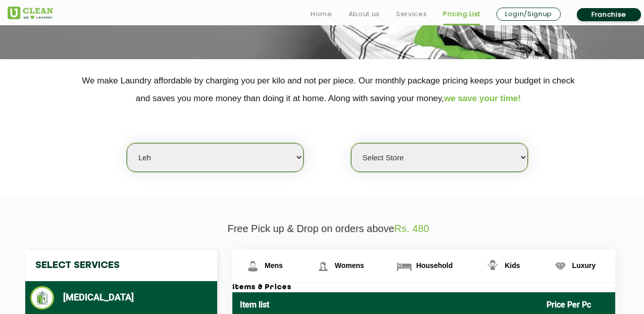 This screenshot has width=644, height=314. I want to click on a: Home, so click(321, 14).